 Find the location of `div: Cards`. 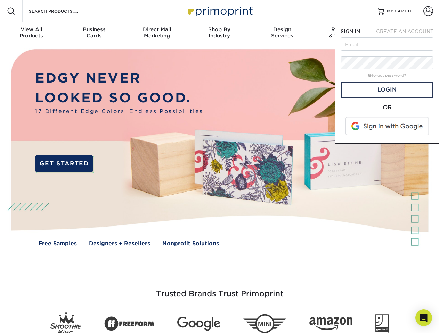

div: Cards is located at coordinates (94, 33).